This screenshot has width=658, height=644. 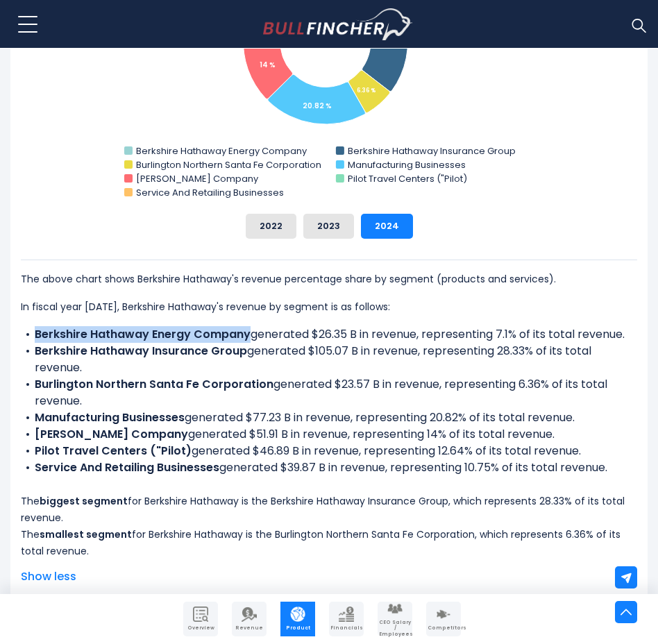 What do you see at coordinates (338, 25) in the screenshot?
I see `a: Go to homepage` at bounding box center [338, 25].